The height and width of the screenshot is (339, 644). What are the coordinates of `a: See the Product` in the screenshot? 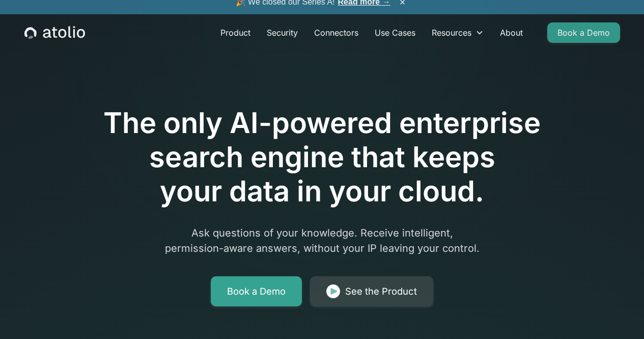 It's located at (372, 292).